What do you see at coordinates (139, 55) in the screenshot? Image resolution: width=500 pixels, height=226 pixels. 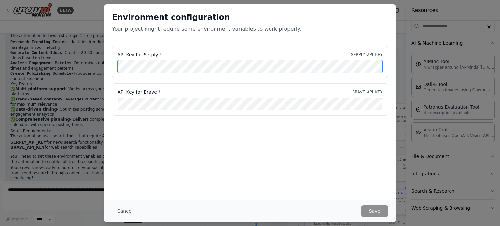 I see `label: API Key for Serply` at bounding box center [139, 55].